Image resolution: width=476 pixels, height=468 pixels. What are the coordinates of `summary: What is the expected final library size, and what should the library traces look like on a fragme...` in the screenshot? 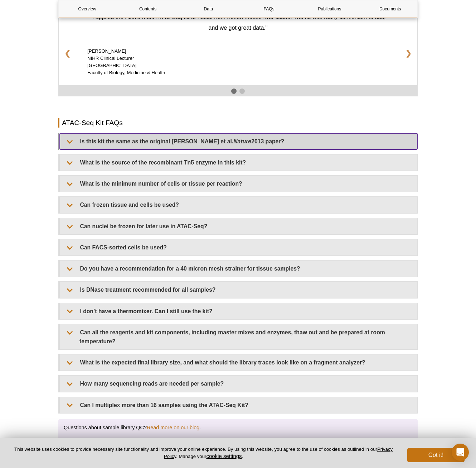 It's located at (238, 362).